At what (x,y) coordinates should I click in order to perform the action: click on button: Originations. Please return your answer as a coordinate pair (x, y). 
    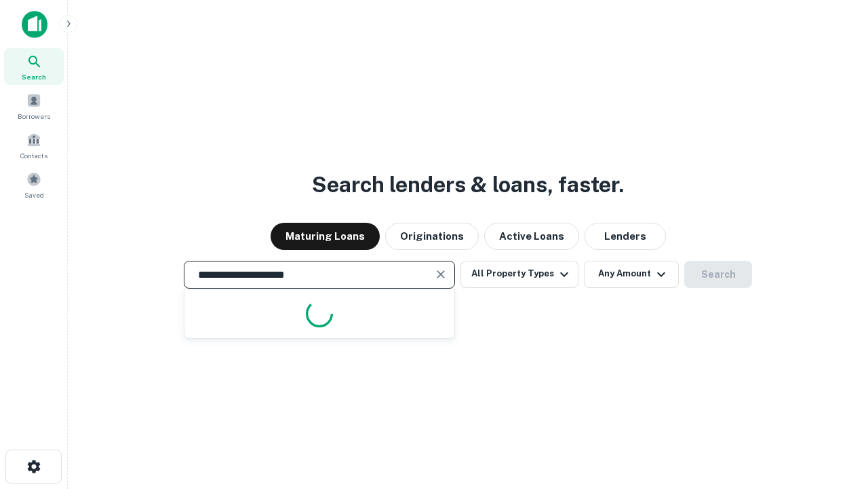
    Looking at the image, I should click on (432, 237).